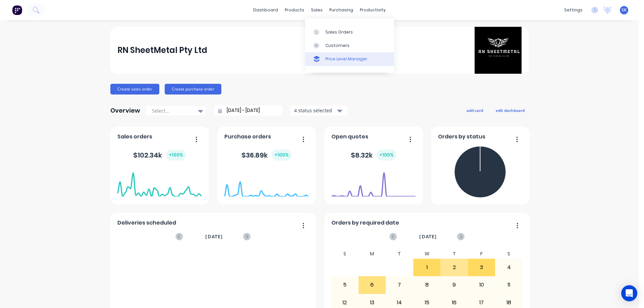 This screenshot has width=644, height=308. I want to click on div: 7, so click(400, 285).